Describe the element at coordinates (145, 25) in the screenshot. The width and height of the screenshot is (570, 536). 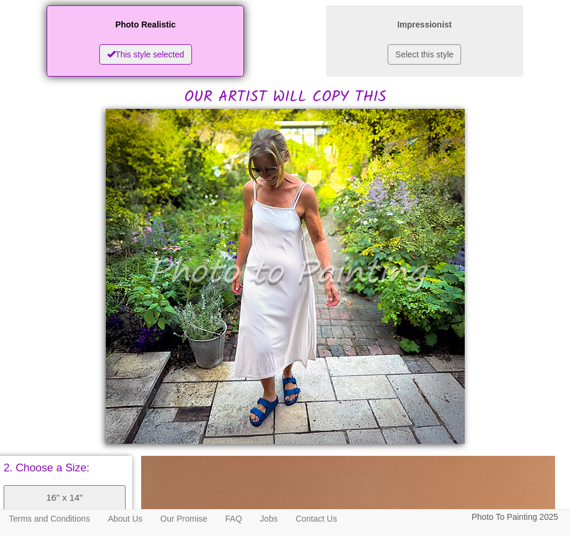
I see `p: Photo Realistic` at that location.